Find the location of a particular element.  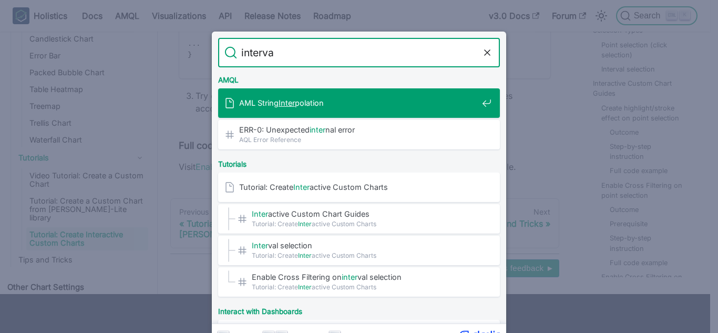

div: AMQL is located at coordinates (359, 78).